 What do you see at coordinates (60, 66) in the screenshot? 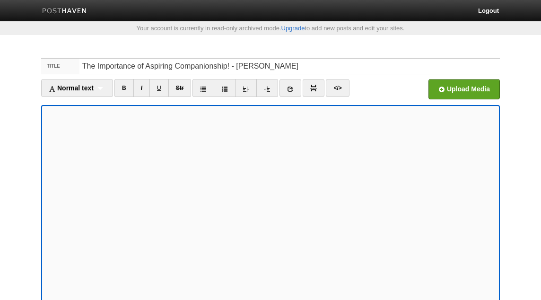
I see `label: Title` at bounding box center [60, 66].